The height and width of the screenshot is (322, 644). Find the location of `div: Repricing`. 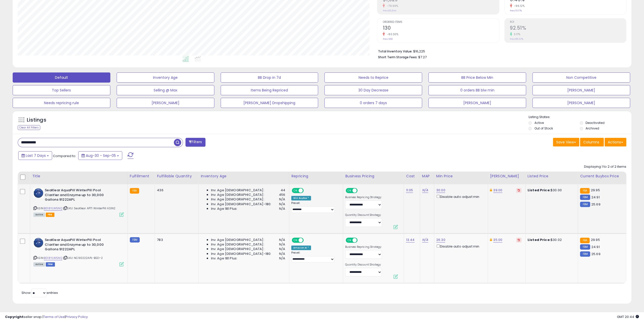

div: Repricing is located at coordinates (316, 176).